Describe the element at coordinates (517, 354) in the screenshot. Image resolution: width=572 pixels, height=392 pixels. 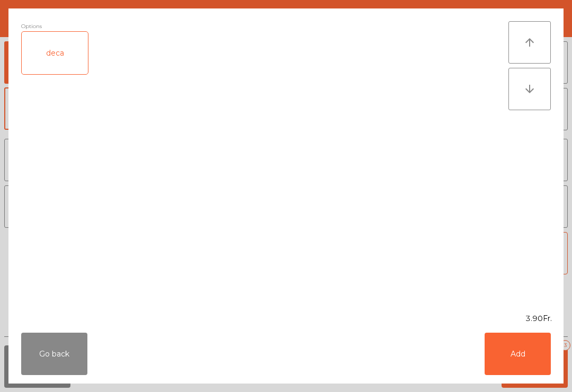
I see `button: Add` at that location.